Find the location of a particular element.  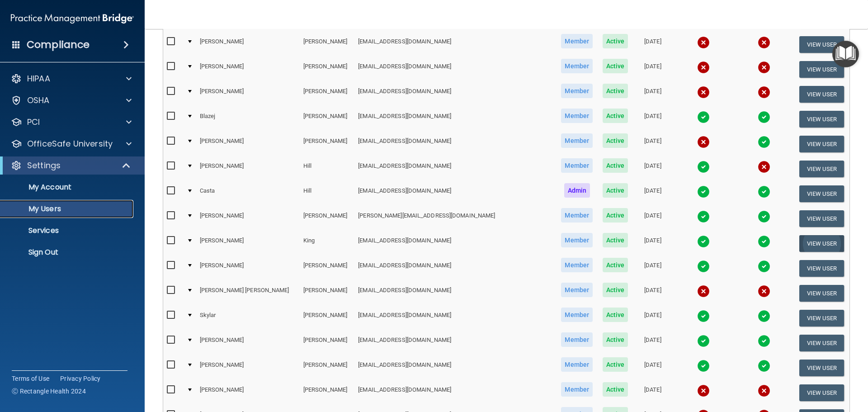

td: Skylar is located at coordinates (248, 318).